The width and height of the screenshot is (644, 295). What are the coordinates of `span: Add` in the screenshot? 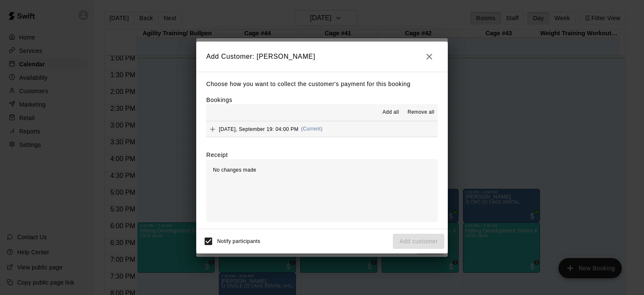 It's located at (213, 128).